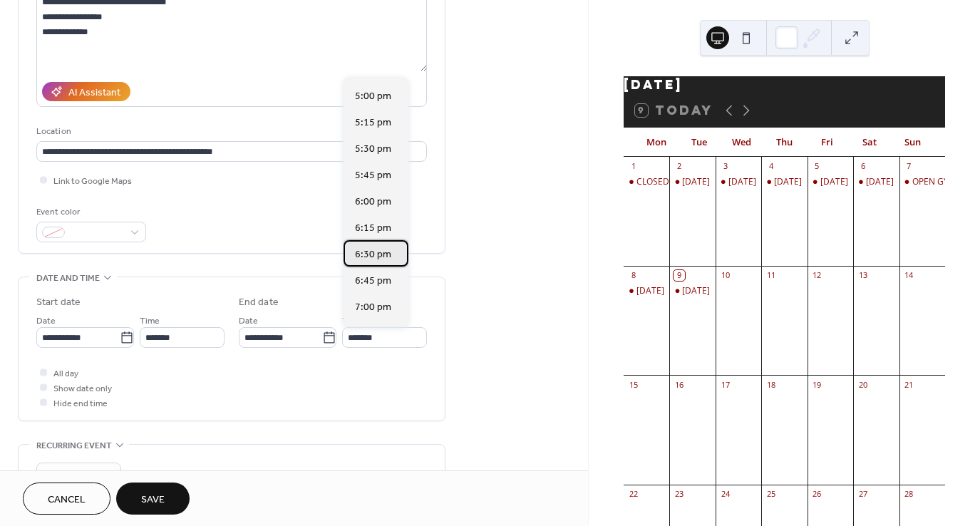 The width and height of the screenshot is (980, 526). Describe the element at coordinates (724, 276) in the screenshot. I see `div: 10` at that location.